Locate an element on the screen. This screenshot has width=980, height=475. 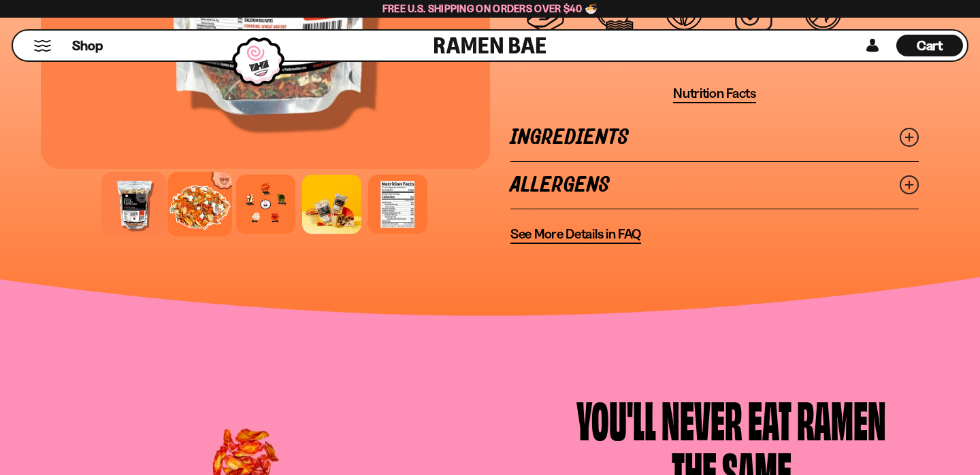
div: You'll is located at coordinates (616, 419).